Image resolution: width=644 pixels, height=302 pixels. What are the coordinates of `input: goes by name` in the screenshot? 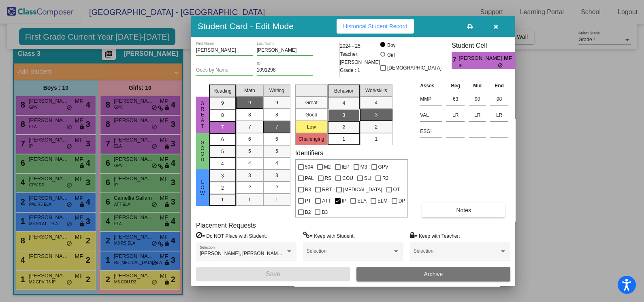 It's located at (224, 70).